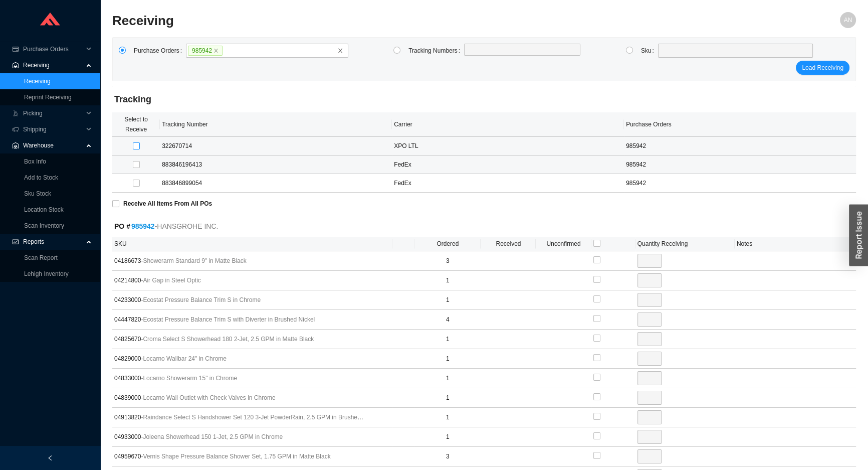 This screenshot has height=470, width=868. What do you see at coordinates (240, 280) in the screenshot?
I see `span: 04214800` at bounding box center [240, 280].